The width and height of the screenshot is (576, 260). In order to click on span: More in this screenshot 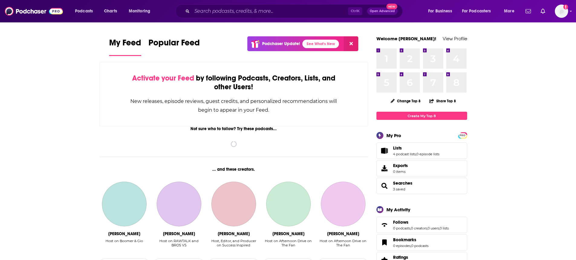, I will do `click(509, 11)`.